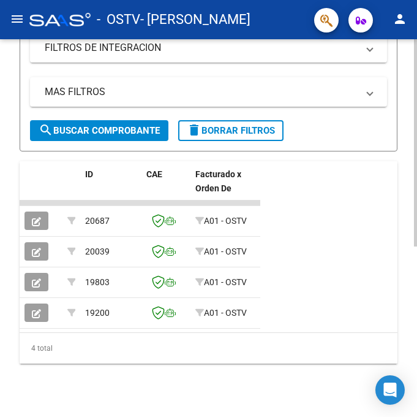 The height and width of the screenshot is (417, 417). Describe the element at coordinates (224, 188) in the screenshot. I see `datatable-header-cell: Facturado x Orden De` at that location.